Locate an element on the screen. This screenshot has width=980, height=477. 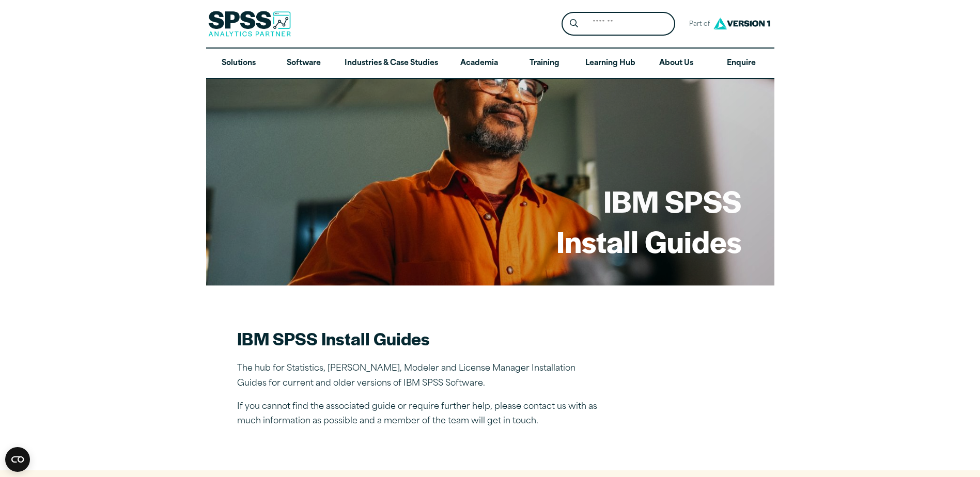
a: Solutions is located at coordinates (239, 63).